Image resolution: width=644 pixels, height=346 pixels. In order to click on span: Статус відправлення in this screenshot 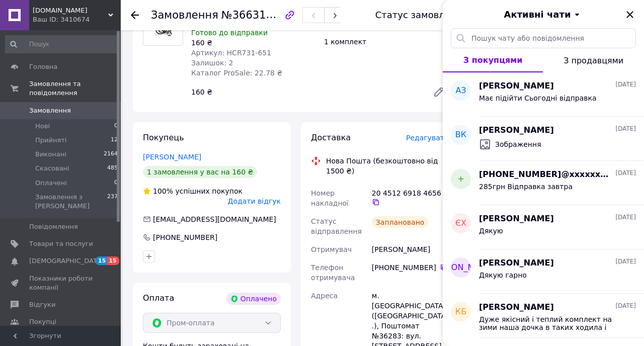, I will do `click(336, 226)`.